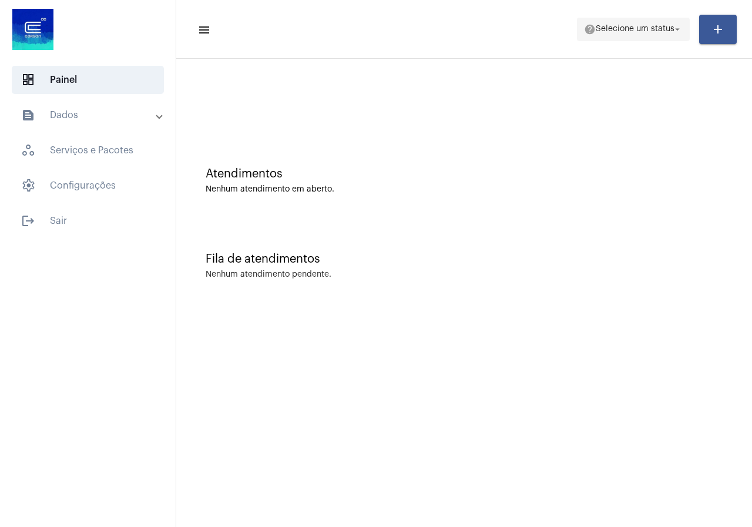 This screenshot has width=752, height=527. I want to click on div: Atendimentos, so click(464, 174).